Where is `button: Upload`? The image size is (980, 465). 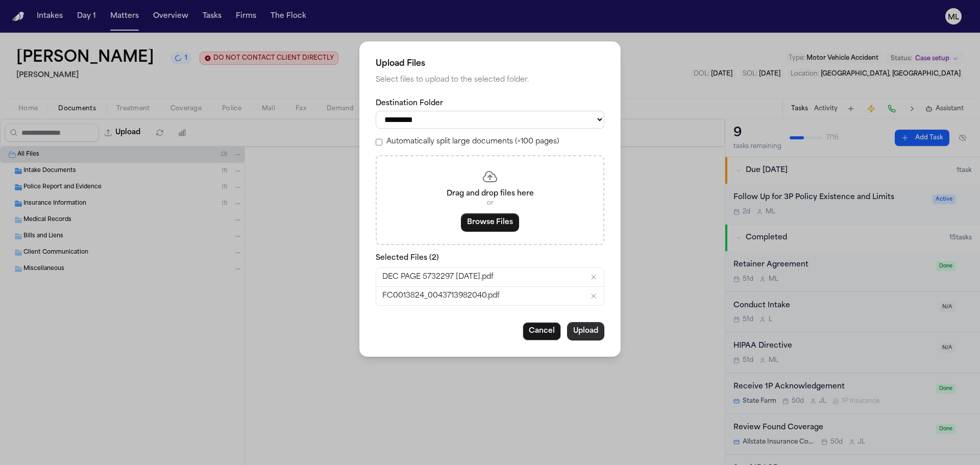
button: Upload is located at coordinates (586, 331).